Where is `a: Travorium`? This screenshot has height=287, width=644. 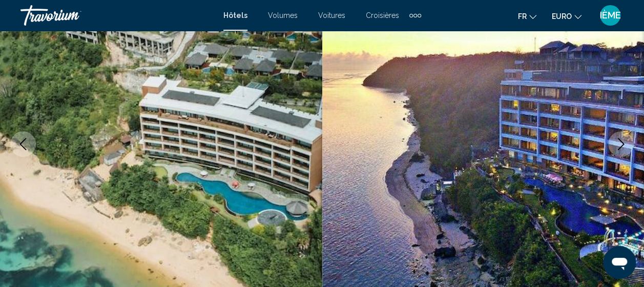
a: Travorium is located at coordinates (117, 15).